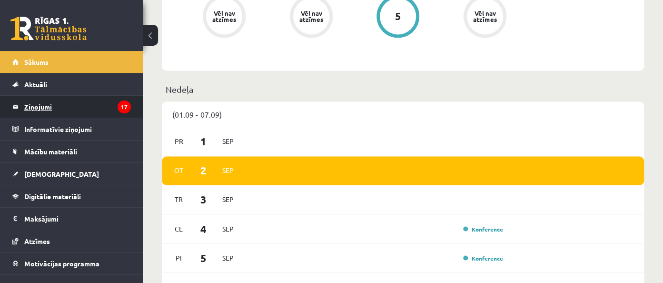  I want to click on span: Aktuāli, so click(36, 84).